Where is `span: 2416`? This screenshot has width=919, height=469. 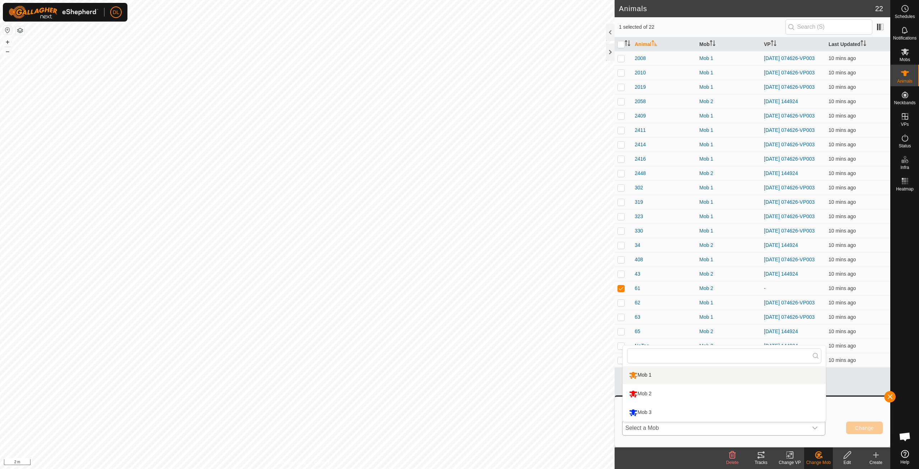 span: 2416 is located at coordinates (640, 159).